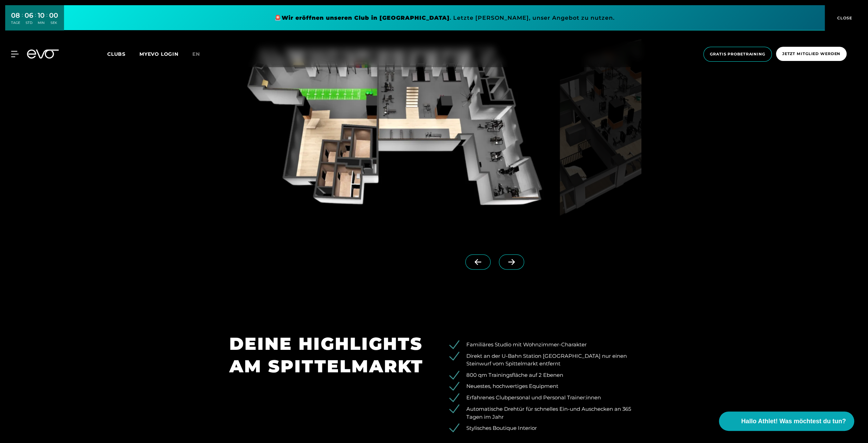  What do you see at coordinates (547, 398) in the screenshot?
I see `li: Erfahrenes Clubpersonal und Personal Trainer:innen` at bounding box center [547, 398].